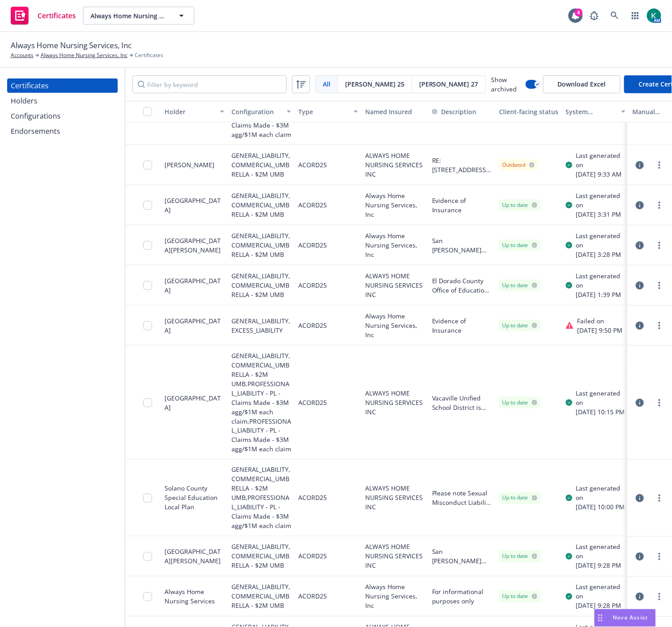 This screenshot has width=672, height=627. What do you see at coordinates (591, 112) in the screenshot?
I see `div: System certificate last generated` at bounding box center [591, 112].